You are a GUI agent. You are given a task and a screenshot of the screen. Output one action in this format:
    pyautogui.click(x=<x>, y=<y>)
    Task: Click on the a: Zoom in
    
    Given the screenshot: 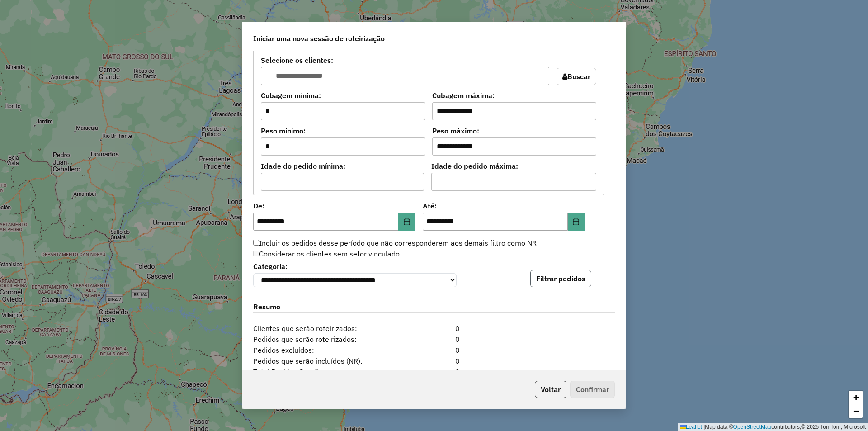 What is the action you would take?
    pyautogui.click(x=856, y=398)
    